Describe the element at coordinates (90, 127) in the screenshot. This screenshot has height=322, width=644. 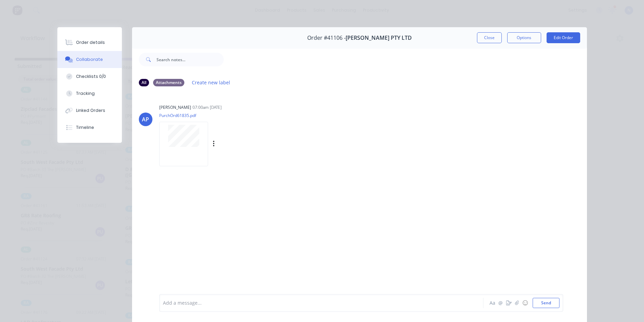
I see `button: Timeline` at that location.